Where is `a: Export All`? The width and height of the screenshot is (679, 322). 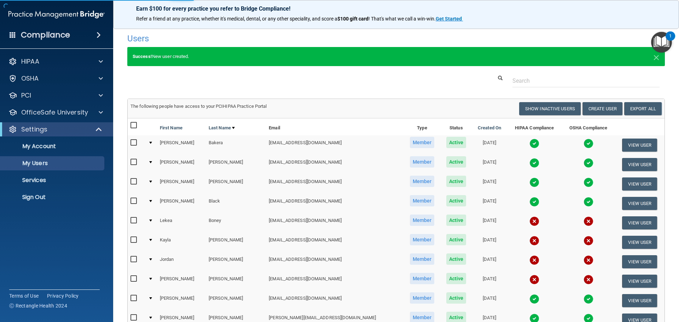
a: Export All is located at coordinates (643, 109).